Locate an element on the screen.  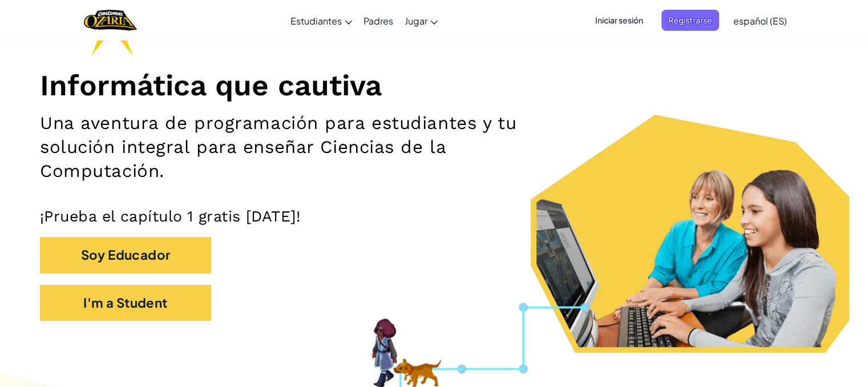
img: Home is located at coordinates (110, 20).